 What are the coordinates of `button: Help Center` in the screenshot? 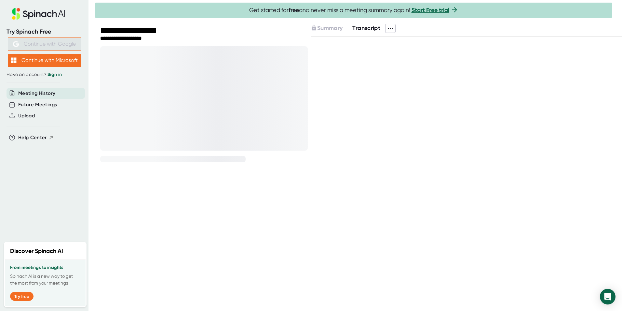 It's located at (36, 137).